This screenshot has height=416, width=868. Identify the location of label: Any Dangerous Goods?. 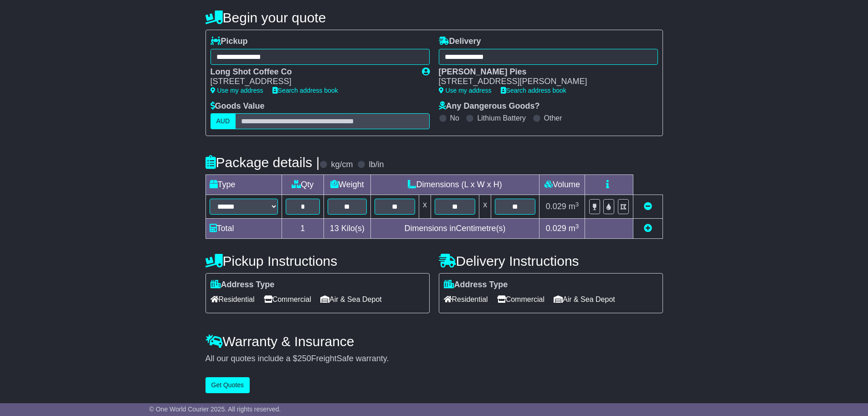
(489, 106).